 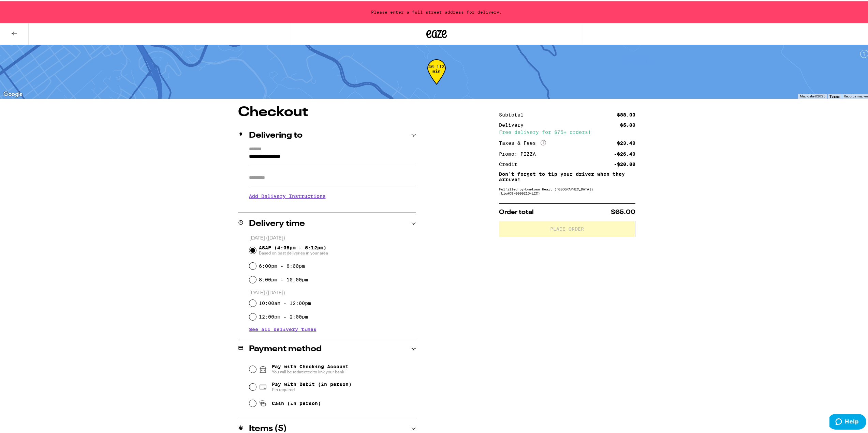 I want to click on div: $23.40, so click(x=626, y=142).